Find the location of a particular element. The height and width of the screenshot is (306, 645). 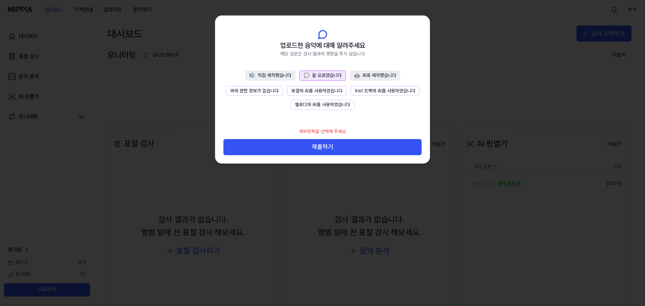

span: 해당 설문은 검사 결과에 영향을 주지 않습니다 is located at coordinates (322, 54).